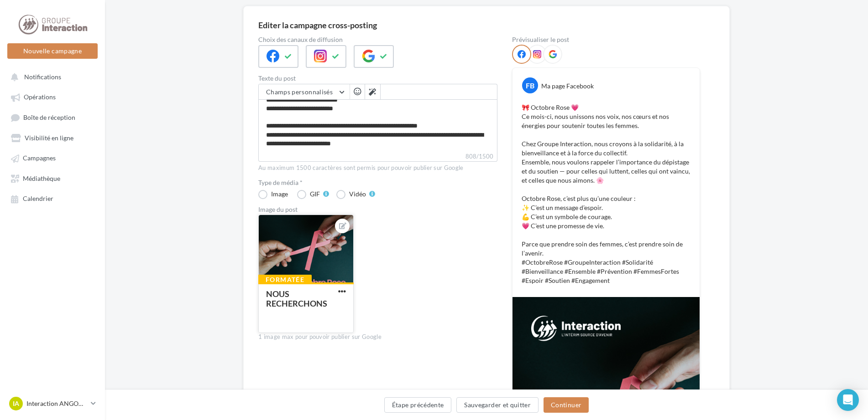 The height and width of the screenshot is (420, 868). I want to click on div: Ma page Facebook, so click(567, 86).